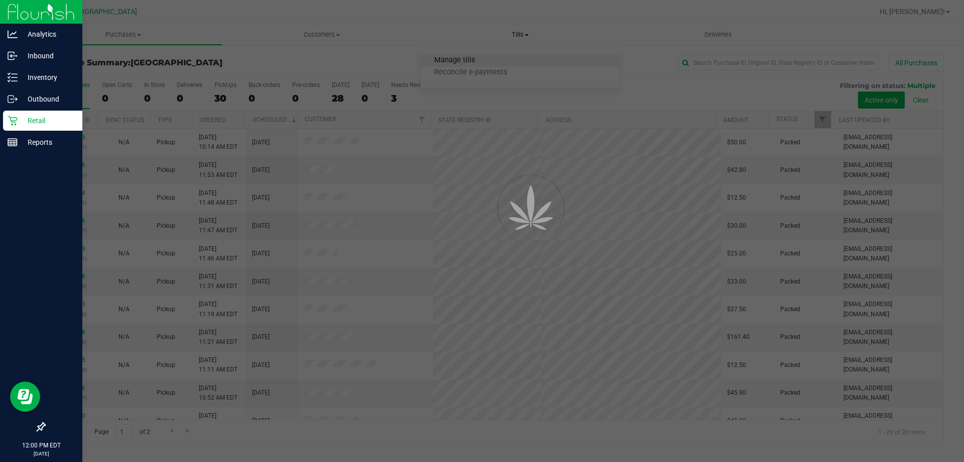 The height and width of the screenshot is (462, 964). Describe the element at coordinates (13, 56) in the screenshot. I see `inline-svg: Inbound` at that location.